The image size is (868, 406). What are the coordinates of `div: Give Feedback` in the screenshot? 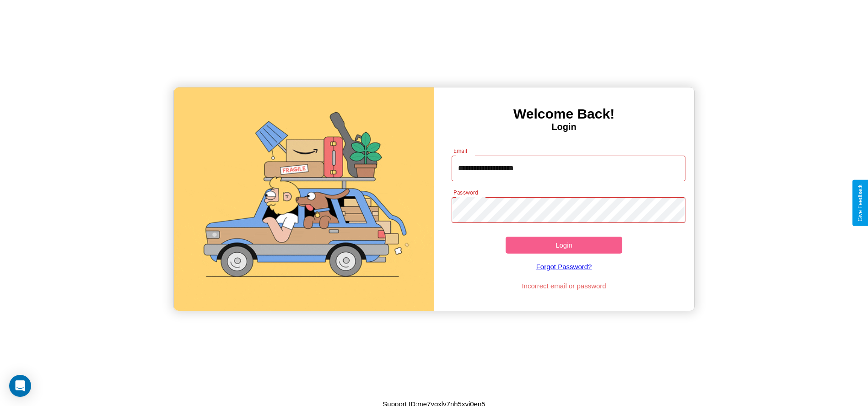 It's located at (860, 203).